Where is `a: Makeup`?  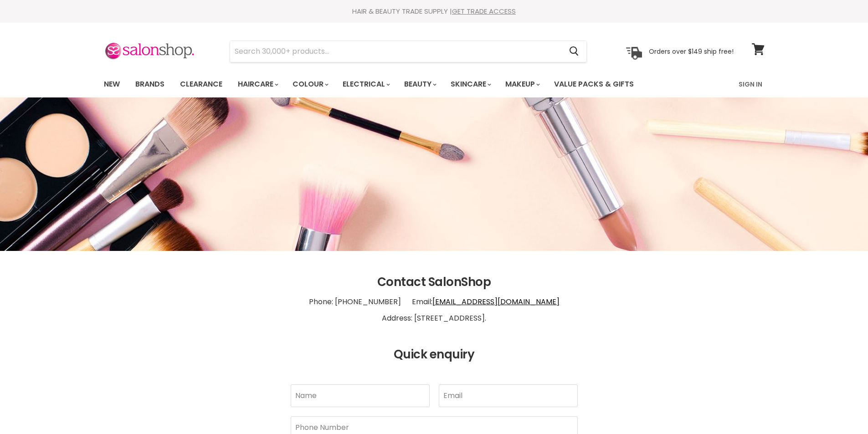
a: Makeup is located at coordinates (521, 84).